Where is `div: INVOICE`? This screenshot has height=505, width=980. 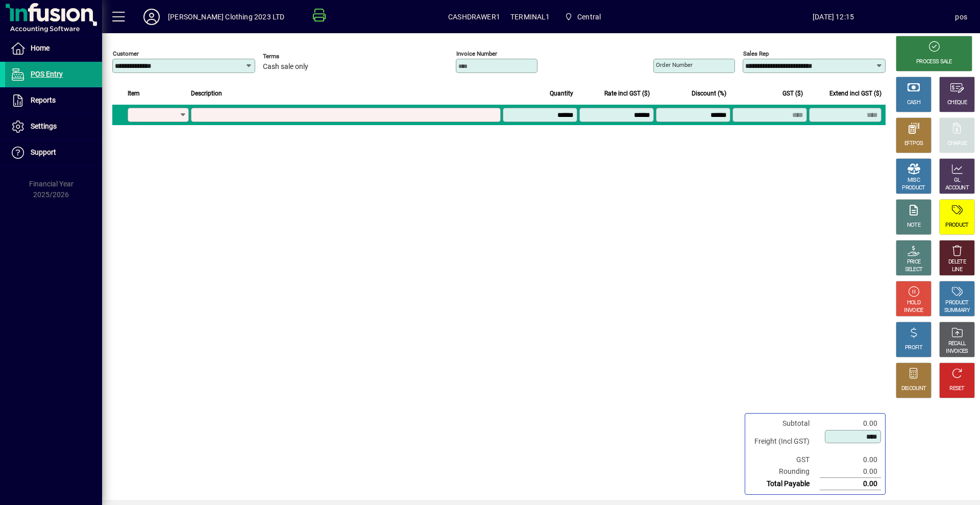
div: INVOICE is located at coordinates (913, 311).